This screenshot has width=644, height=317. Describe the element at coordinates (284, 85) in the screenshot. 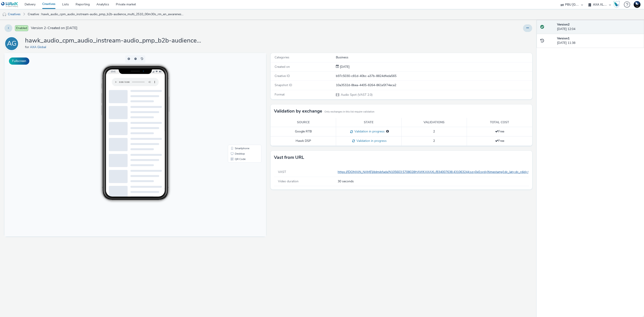

I see `span: Snapshot ID` at that location.